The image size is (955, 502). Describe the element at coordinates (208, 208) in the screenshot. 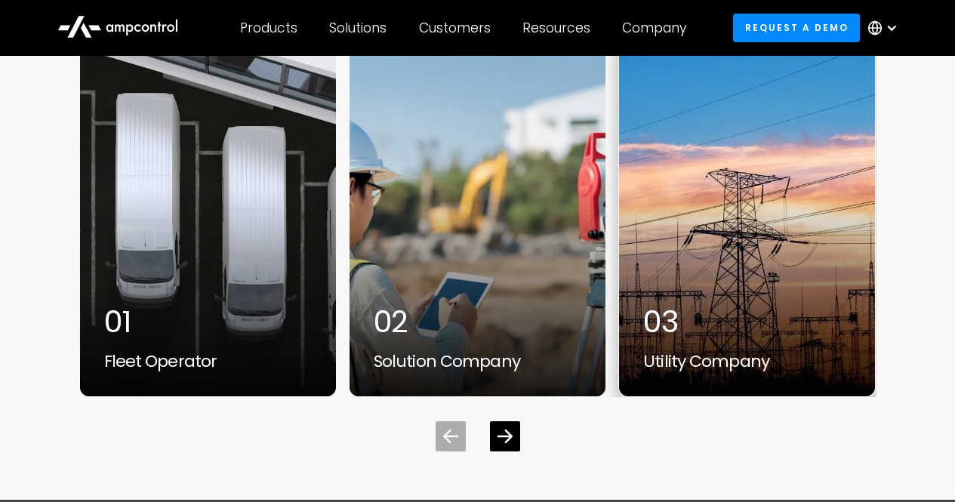

I see `a: electric vehicle fleet - Ampcontrol smart charging01Fleet Operator` at that location.